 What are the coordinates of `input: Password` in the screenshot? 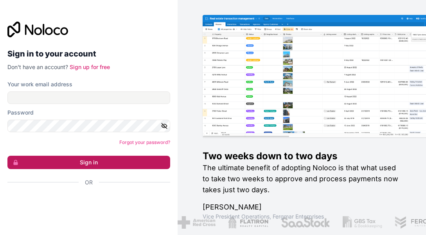 It's located at (89, 126).